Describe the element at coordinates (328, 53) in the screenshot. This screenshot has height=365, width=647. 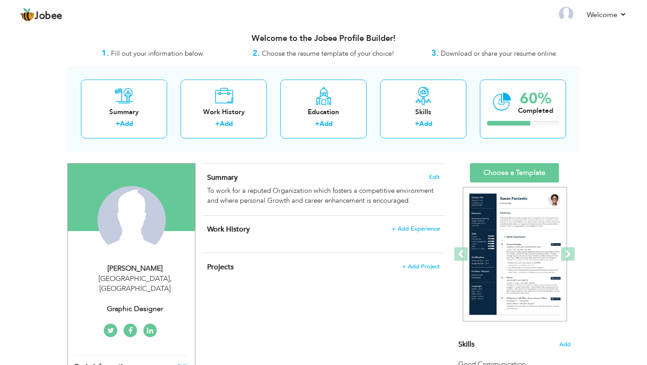
I see `span: Choose the resume template of your choice!` at that location.